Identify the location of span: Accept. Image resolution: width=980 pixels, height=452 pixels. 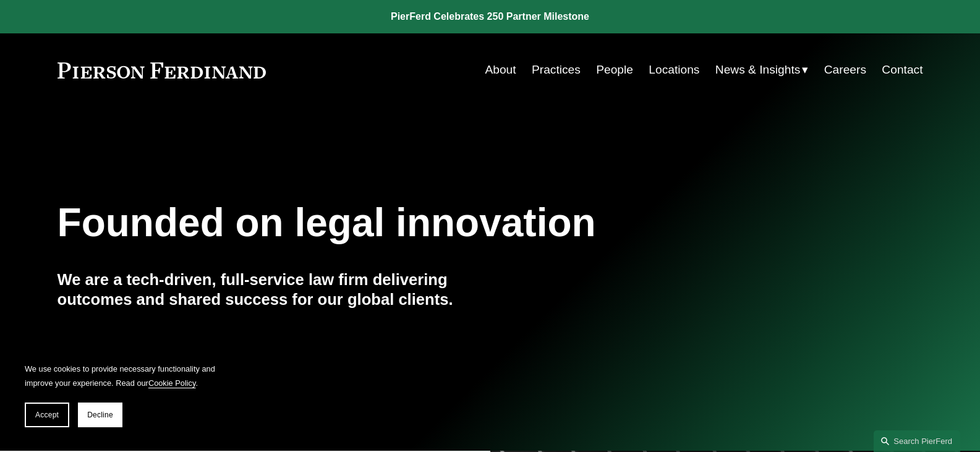
(47, 414).